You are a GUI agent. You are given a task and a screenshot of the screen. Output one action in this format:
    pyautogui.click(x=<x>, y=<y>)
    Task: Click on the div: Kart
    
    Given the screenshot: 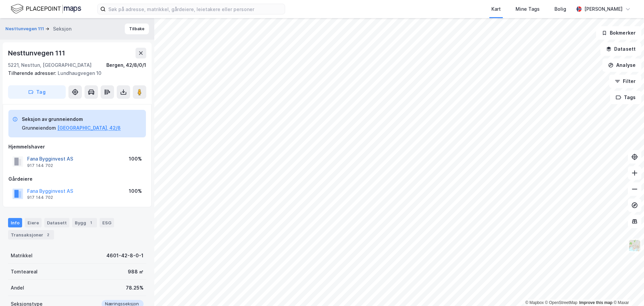 What is the action you would take?
    pyautogui.click(x=496, y=9)
    